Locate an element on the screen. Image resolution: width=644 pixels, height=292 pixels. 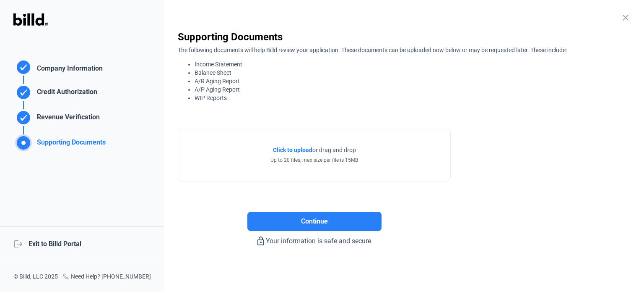
li: A/R Aging Report is located at coordinates (413, 81).